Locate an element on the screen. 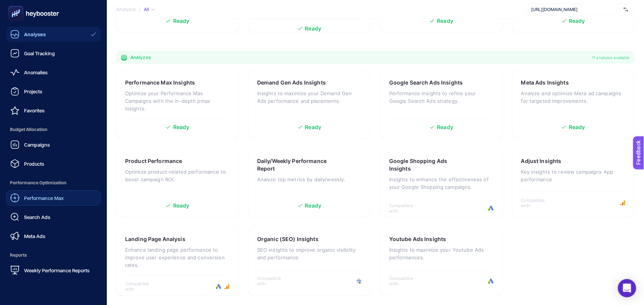  p: Key insights to review campaigns App performance is located at coordinates (574, 176).